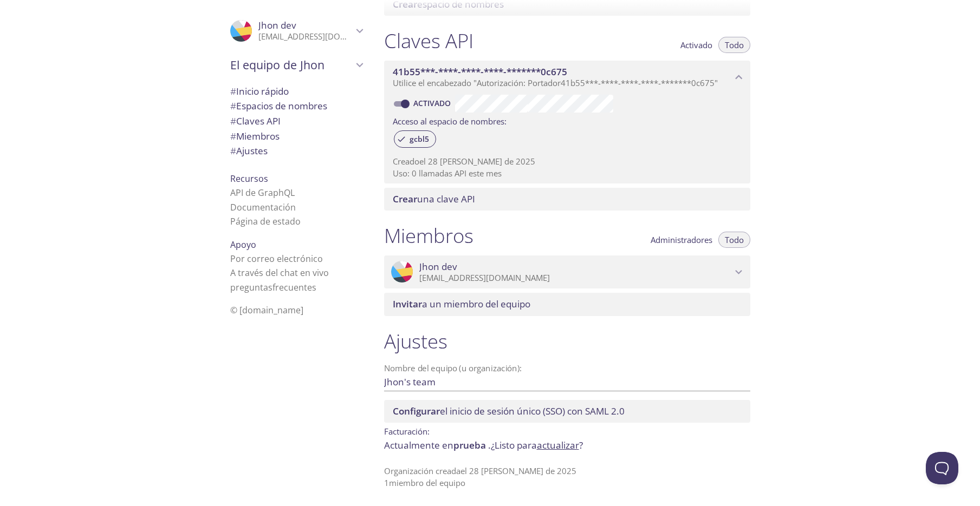 The width and height of the screenshot is (980, 506). Describe the element at coordinates (682, 240) in the screenshot. I see `font: Administradores` at that location.